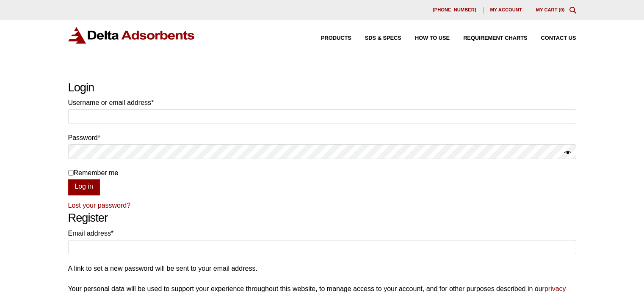 This screenshot has height=294, width=644. What do you see at coordinates (329, 38) in the screenshot?
I see `a: Products` at bounding box center [329, 38].